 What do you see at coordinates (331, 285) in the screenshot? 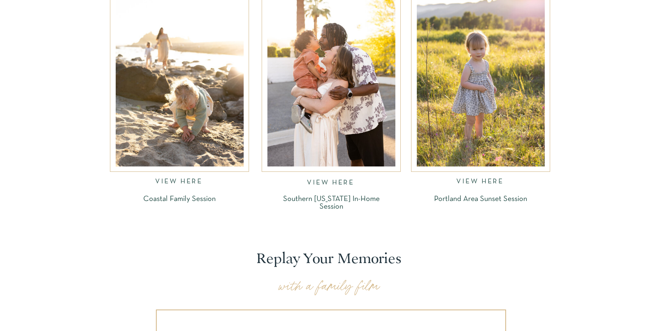
I see `p: with a family film` at bounding box center [331, 285].